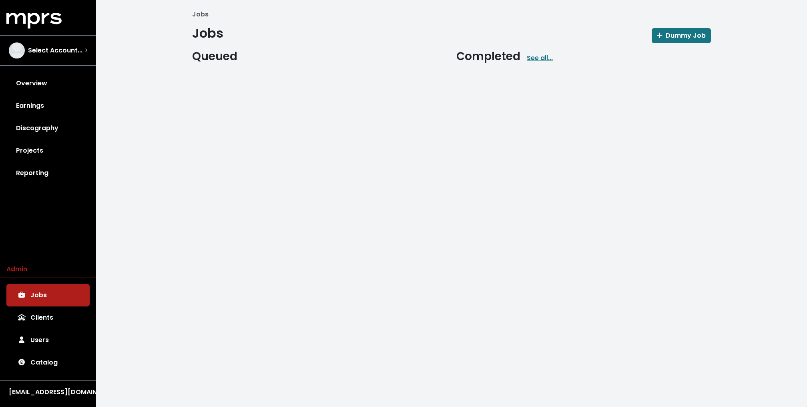 This screenshot has height=407, width=807. What do you see at coordinates (208, 33) in the screenshot?
I see `h1: Jobs` at bounding box center [208, 33].